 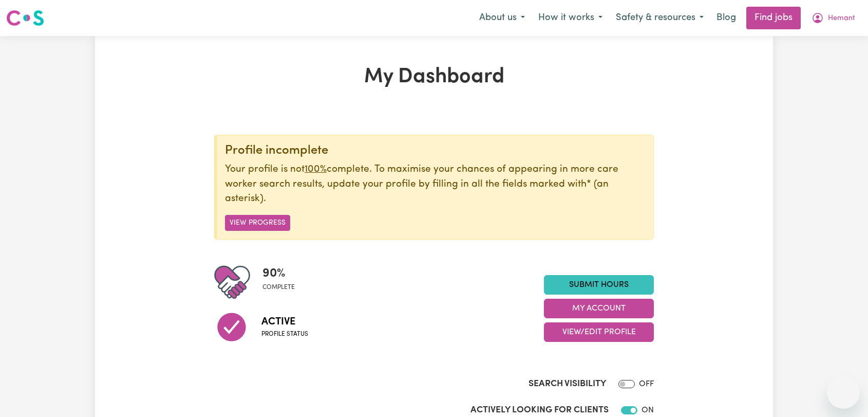 What do you see at coordinates (567, 384) in the screenshot?
I see `label: Search Visibility` at bounding box center [567, 384].